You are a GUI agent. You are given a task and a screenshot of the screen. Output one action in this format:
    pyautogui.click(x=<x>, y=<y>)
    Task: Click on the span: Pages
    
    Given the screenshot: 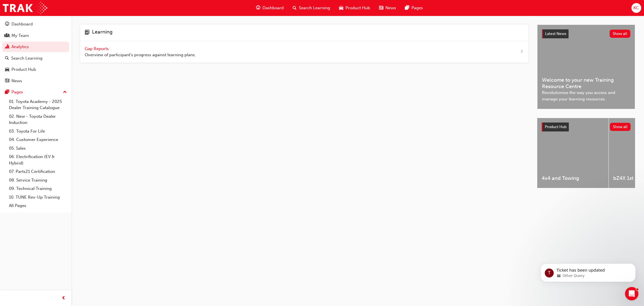 What is the action you would take?
    pyautogui.click(x=417, y=8)
    